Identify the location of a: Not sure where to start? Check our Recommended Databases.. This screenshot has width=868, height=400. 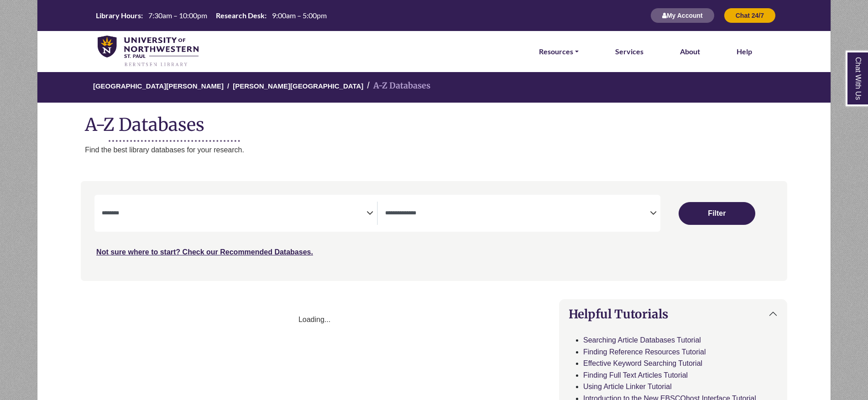
(204, 252).